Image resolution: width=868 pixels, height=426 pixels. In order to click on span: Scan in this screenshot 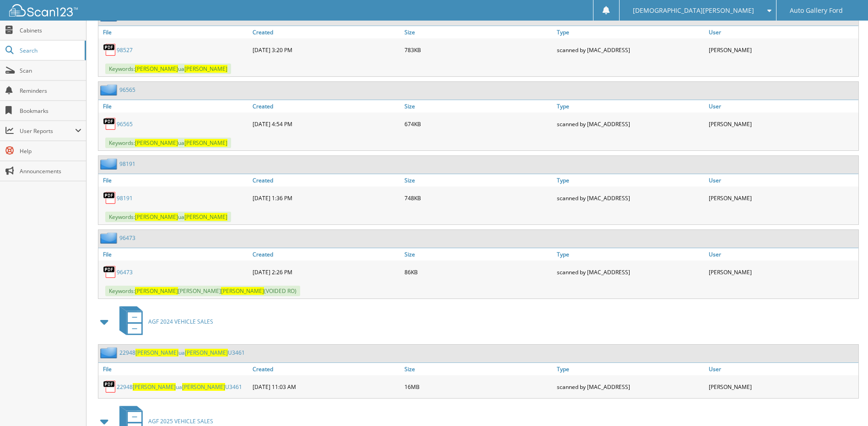, I will do `click(51, 71)`.